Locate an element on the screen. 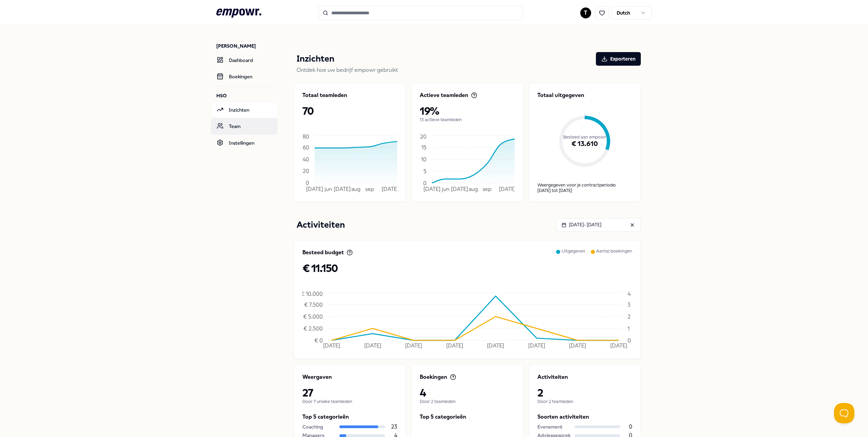 The image size is (868, 437). button: Exporteren is located at coordinates (619, 59).